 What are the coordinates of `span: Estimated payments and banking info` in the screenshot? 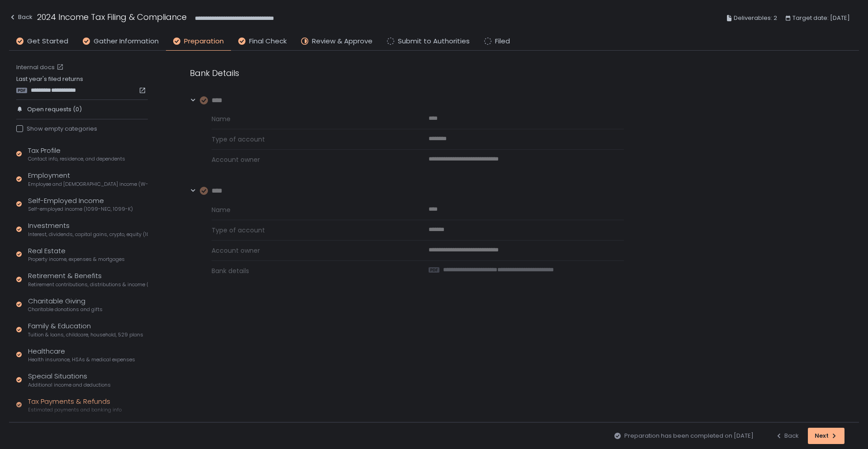 It's located at (75, 410).